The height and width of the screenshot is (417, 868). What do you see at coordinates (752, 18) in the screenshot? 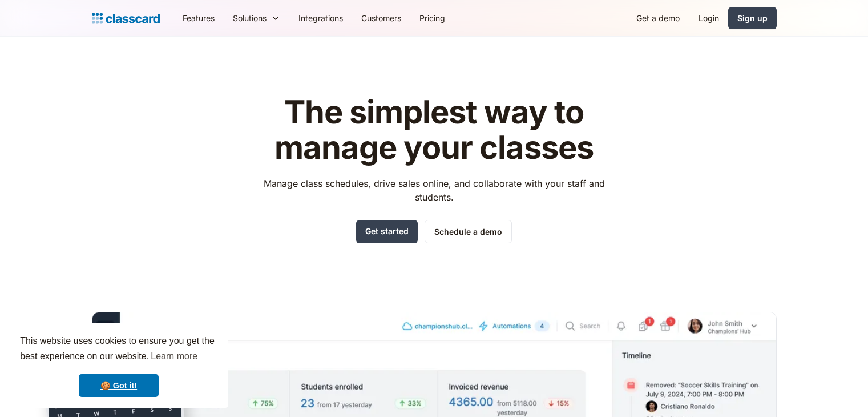
I see `div: Sign up` at bounding box center [752, 18].